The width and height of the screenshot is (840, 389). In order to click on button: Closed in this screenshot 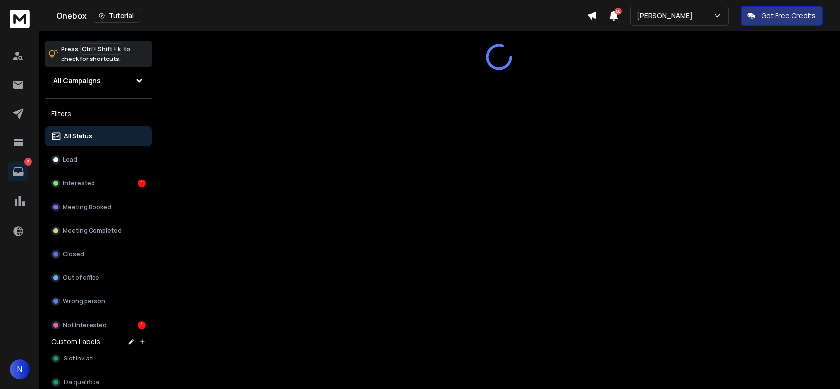, I will do `click(98, 254)`.